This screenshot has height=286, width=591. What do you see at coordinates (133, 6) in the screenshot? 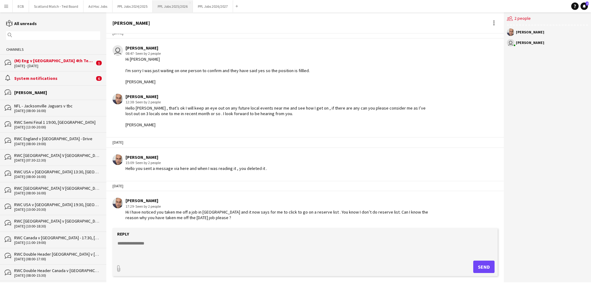
I see `button: PPL Jobs 2024/2025` at bounding box center [133, 6].